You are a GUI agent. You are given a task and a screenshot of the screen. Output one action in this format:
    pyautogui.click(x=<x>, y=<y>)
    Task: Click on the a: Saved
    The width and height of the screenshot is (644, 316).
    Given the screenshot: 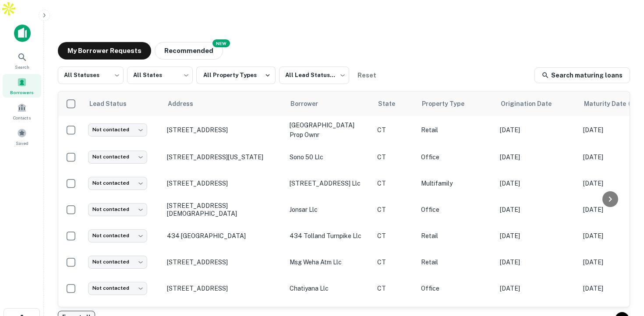 What is the action you would take?
    pyautogui.click(x=22, y=137)
    